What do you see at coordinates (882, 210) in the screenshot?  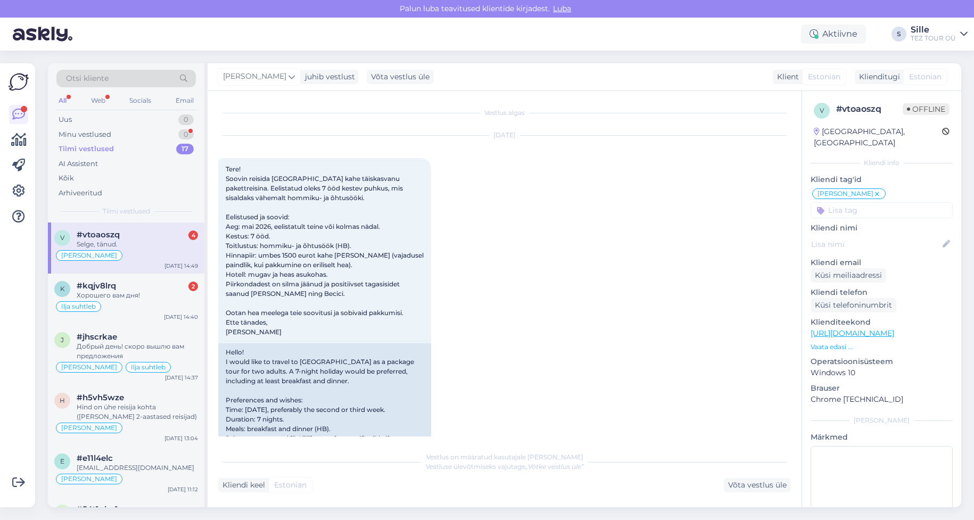 I see `input: Lisa tag` at bounding box center [882, 210].